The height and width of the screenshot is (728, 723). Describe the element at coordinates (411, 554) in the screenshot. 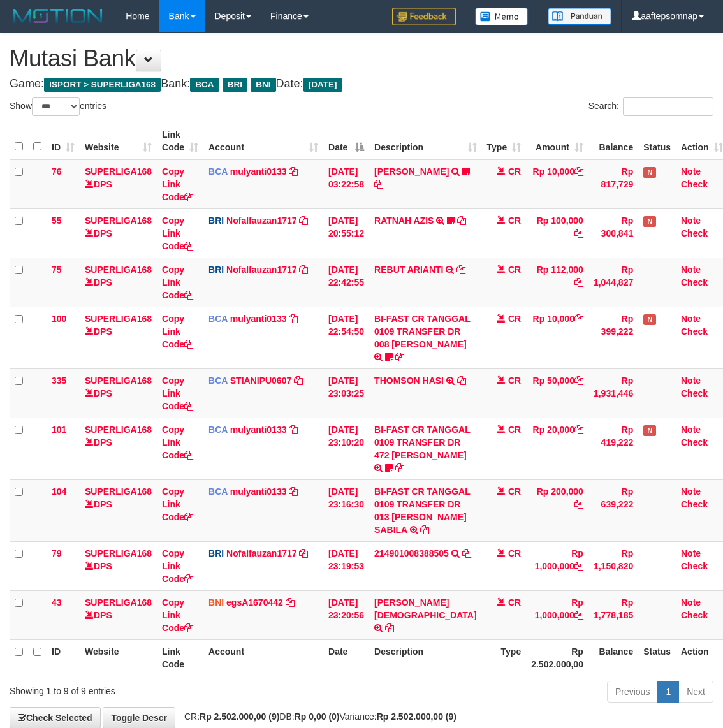

I see `a: 214901008388505` at that location.